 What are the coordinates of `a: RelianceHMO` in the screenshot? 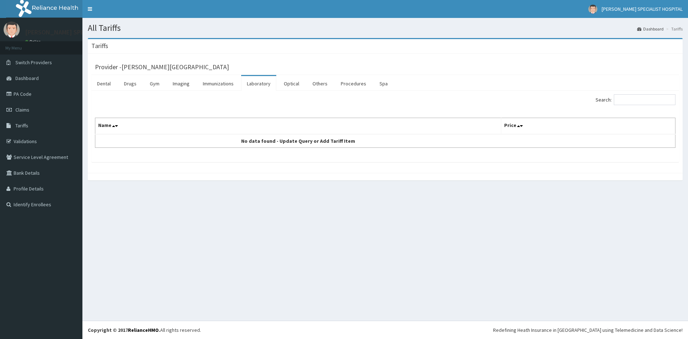 It's located at (143, 330).